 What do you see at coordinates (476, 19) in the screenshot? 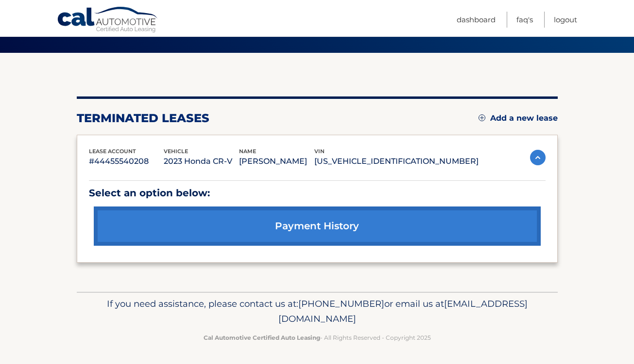
I see `a: Dashboard` at bounding box center [476, 19].